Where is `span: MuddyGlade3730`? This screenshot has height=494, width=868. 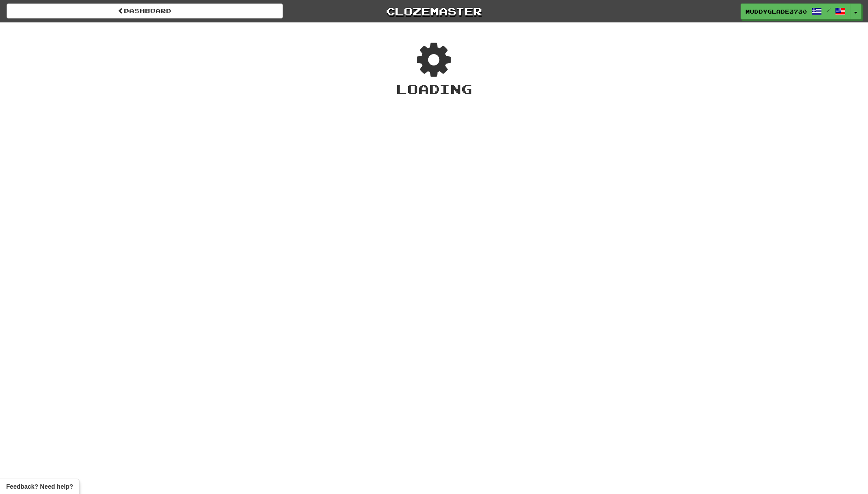 span: MuddyGlade3730 is located at coordinates (776, 11).